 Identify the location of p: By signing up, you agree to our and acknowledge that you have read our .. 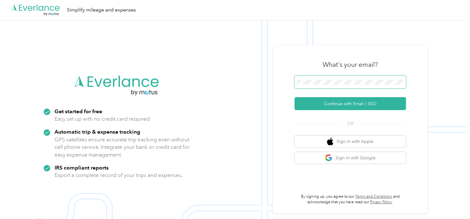
(350, 199).